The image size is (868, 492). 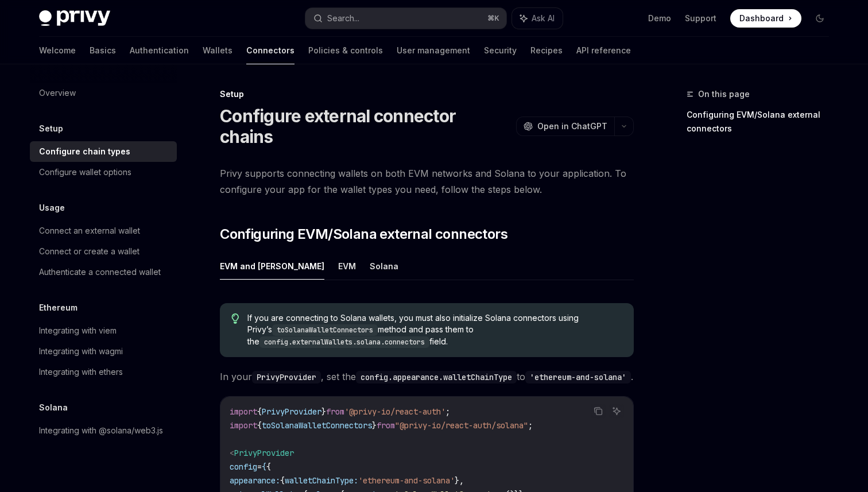 What do you see at coordinates (427, 94) in the screenshot?
I see `div: Setup` at bounding box center [427, 94].